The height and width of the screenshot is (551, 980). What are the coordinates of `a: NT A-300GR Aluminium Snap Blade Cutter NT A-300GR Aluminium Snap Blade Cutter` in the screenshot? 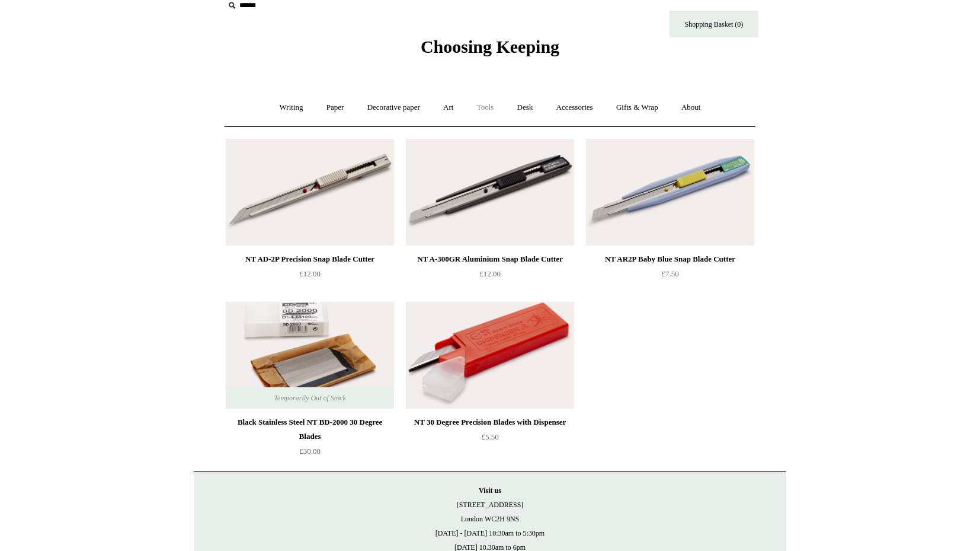 It's located at (490, 192).